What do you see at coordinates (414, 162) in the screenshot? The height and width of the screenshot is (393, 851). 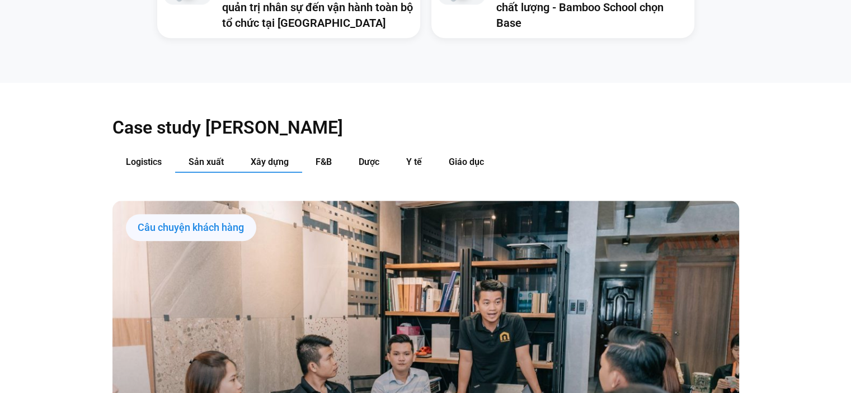 I see `span: Y tế` at bounding box center [414, 162].